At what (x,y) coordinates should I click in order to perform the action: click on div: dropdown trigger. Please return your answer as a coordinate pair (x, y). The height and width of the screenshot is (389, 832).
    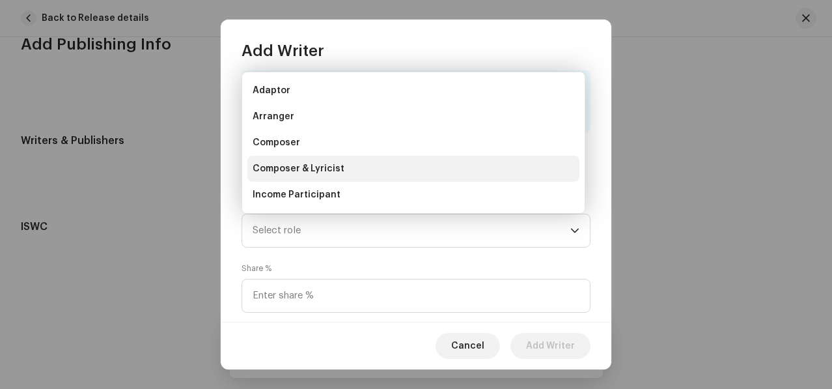
    Looking at the image, I should click on (575, 230).